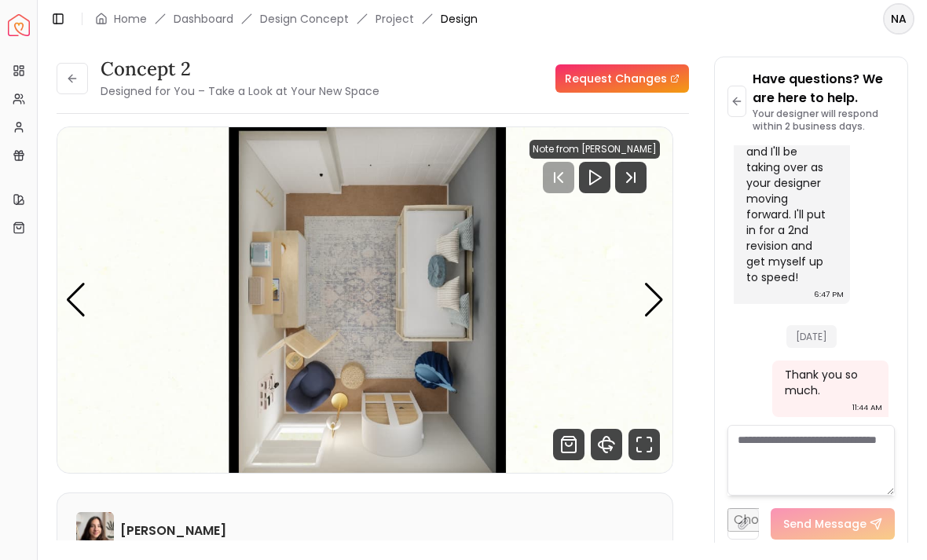 The image size is (927, 560). What do you see at coordinates (304, 19) in the screenshot?
I see `li: Design Concept` at bounding box center [304, 19].